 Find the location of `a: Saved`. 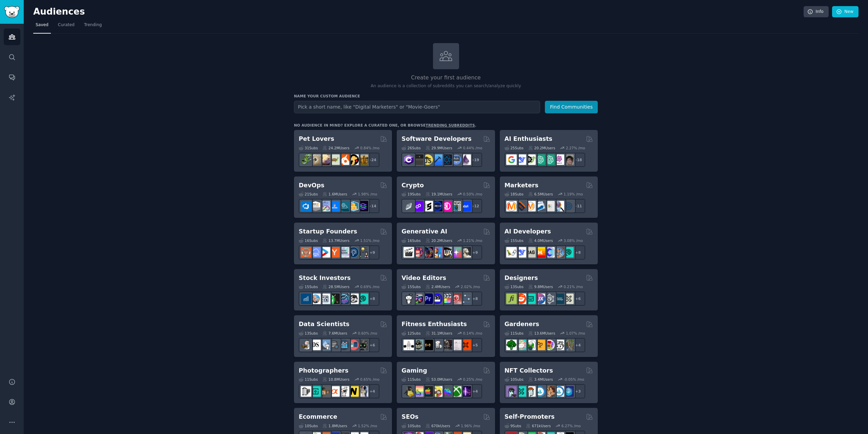

a: Saved is located at coordinates (42, 26).